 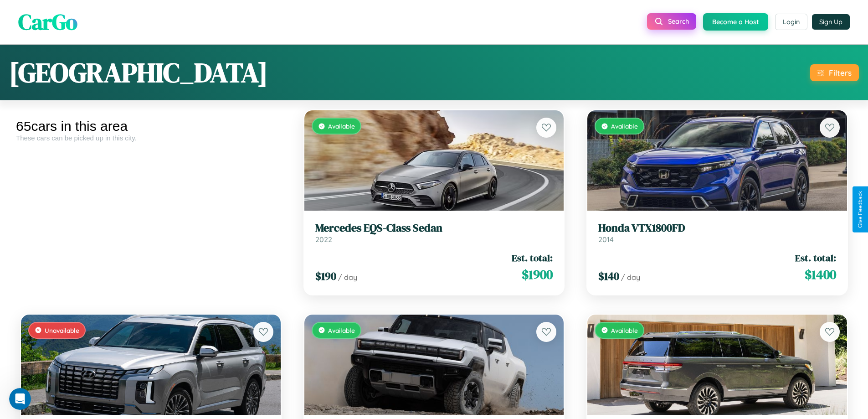 I want to click on span: $ 1900, so click(x=537, y=275).